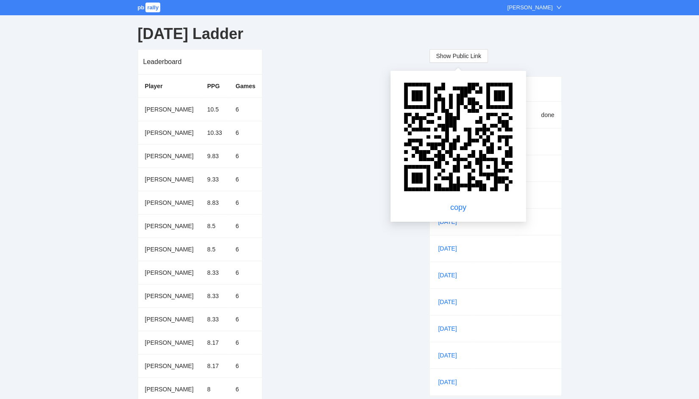 The height and width of the screenshot is (399, 699). Describe the element at coordinates (141, 7) in the screenshot. I see `span: pb` at that location.